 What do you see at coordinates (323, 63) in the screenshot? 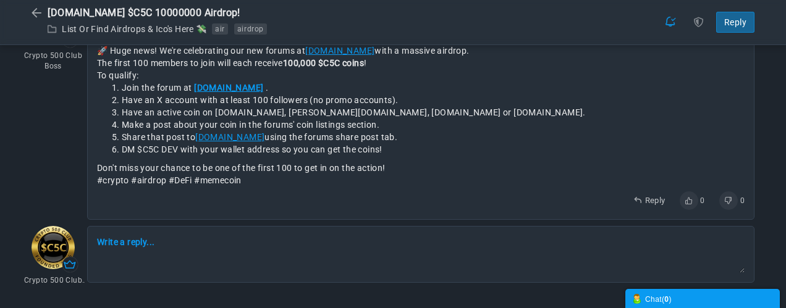
I see `strong: 100,000 $C5C coins` at bounding box center [323, 63].